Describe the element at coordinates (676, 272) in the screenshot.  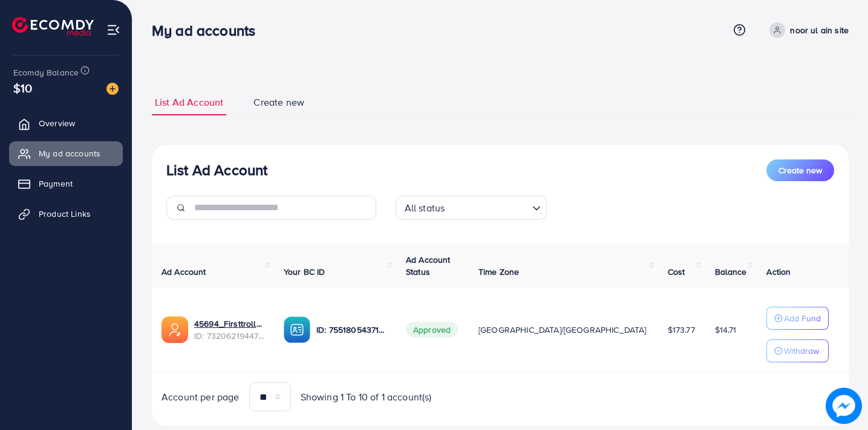
I see `span: Cost` at that location.